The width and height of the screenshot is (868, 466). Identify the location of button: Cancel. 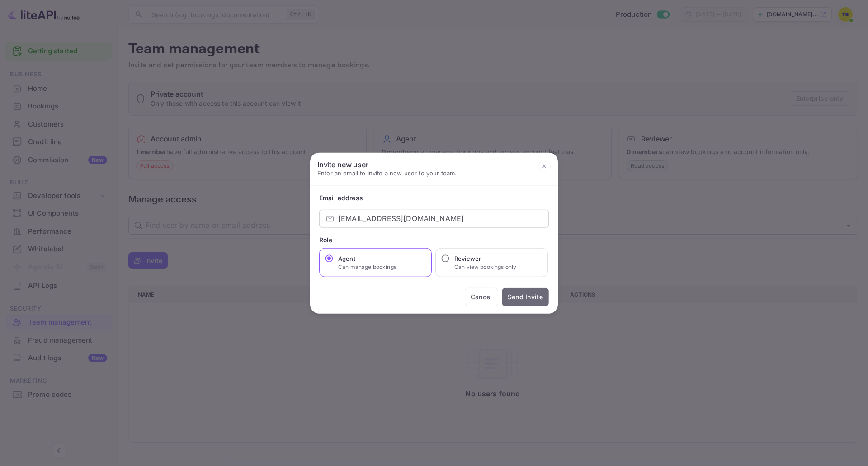
(482, 297).